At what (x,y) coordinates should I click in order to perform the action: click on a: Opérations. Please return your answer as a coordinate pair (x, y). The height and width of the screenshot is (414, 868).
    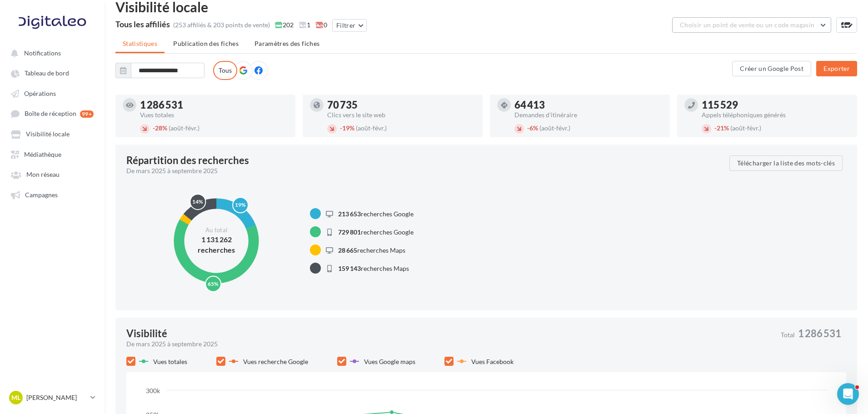
    Looking at the image, I should click on (52, 93).